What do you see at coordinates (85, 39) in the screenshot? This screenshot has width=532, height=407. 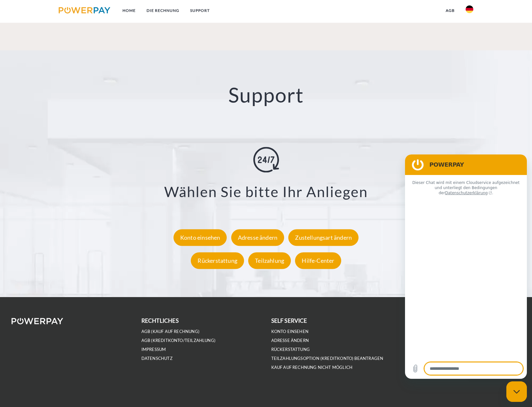 I see `svg: (wird in einer neuen Registerkarte geöffnet)` at bounding box center [85, 39].